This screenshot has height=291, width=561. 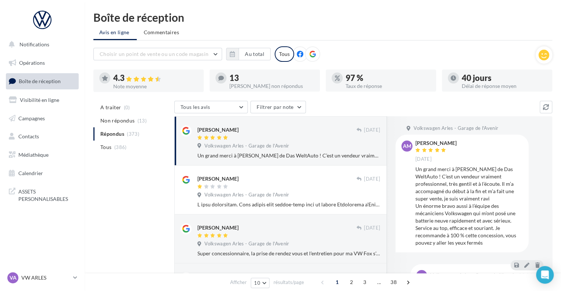 I want to click on button: Notifications, so click(x=41, y=44).